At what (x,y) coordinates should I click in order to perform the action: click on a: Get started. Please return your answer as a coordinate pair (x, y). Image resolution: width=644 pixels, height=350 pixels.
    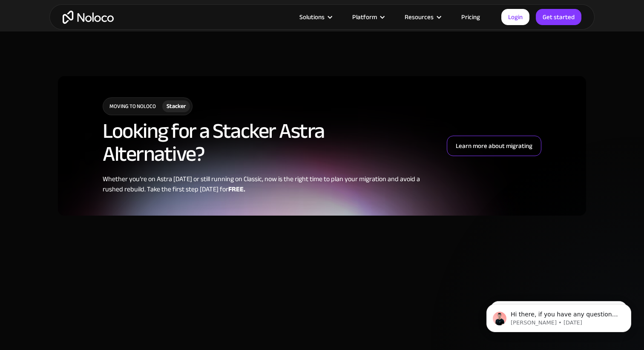
    Looking at the image, I should click on (558, 17).